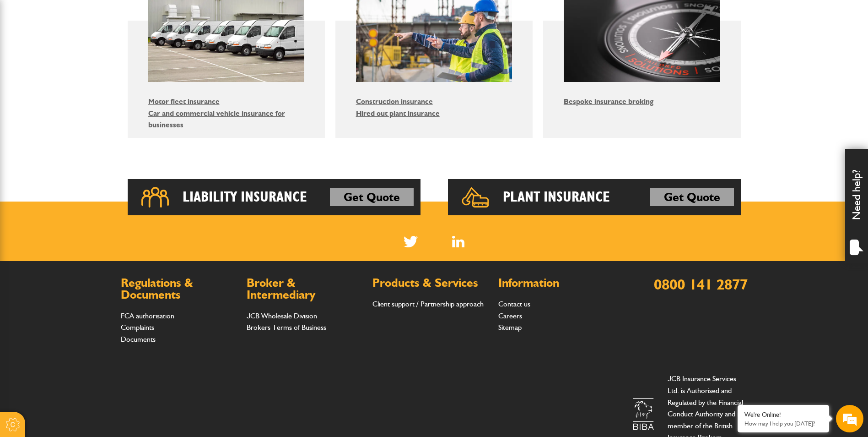  Describe the element at coordinates (784, 423) in the screenshot. I see `p: How may I help you today?` at that location.